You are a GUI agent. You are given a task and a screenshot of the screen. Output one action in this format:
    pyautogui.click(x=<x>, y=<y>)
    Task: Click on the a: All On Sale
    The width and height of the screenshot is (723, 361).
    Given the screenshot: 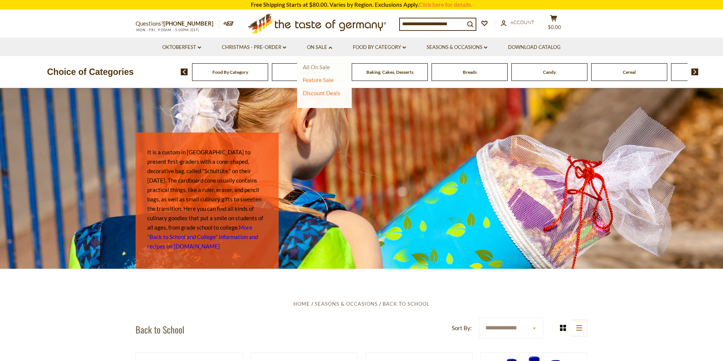 What is the action you would take?
    pyautogui.click(x=316, y=67)
    